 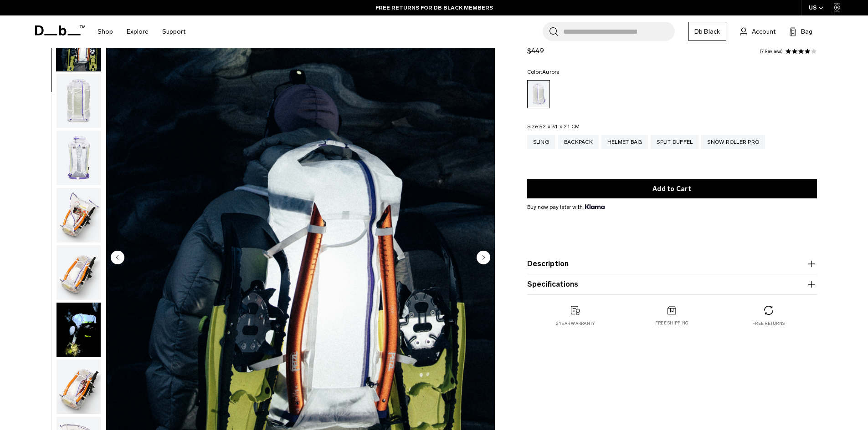 What do you see at coordinates (758, 31) in the screenshot?
I see `a: Account` at bounding box center [758, 31].